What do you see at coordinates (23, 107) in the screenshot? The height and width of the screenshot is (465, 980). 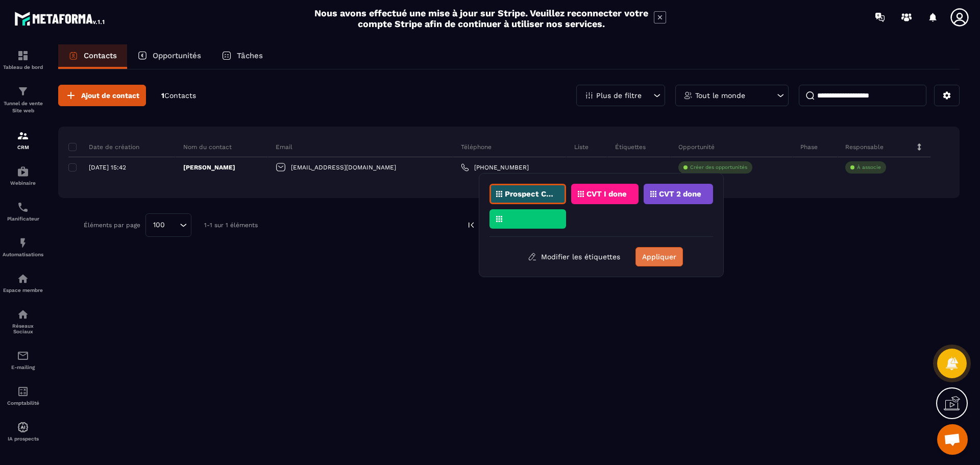 I see `p: Tunnel de vente Site web` at bounding box center [23, 107].